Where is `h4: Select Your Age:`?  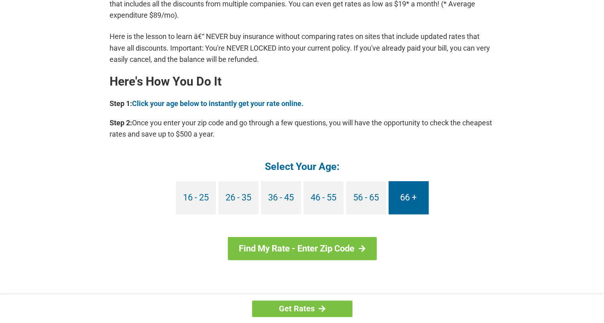 h4: Select Your Age: is located at coordinates (302, 166).